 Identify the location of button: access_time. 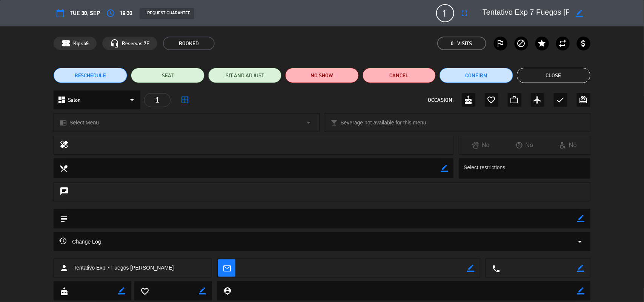
(111, 13).